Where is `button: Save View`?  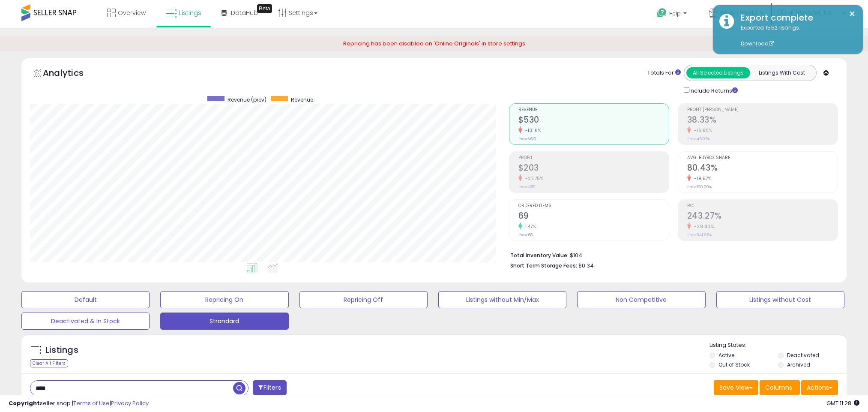
button: Save View is located at coordinates (736, 388).